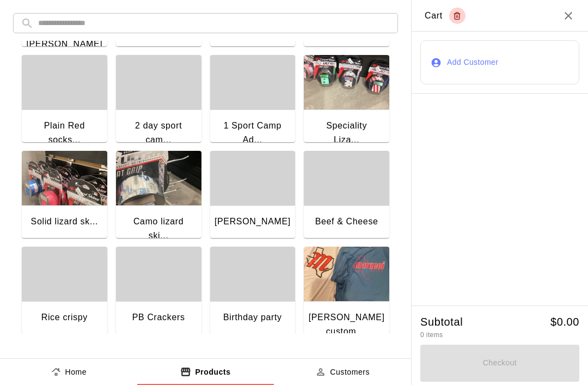  Describe the element at coordinates (569, 16) in the screenshot. I see `button: Close` at that location.